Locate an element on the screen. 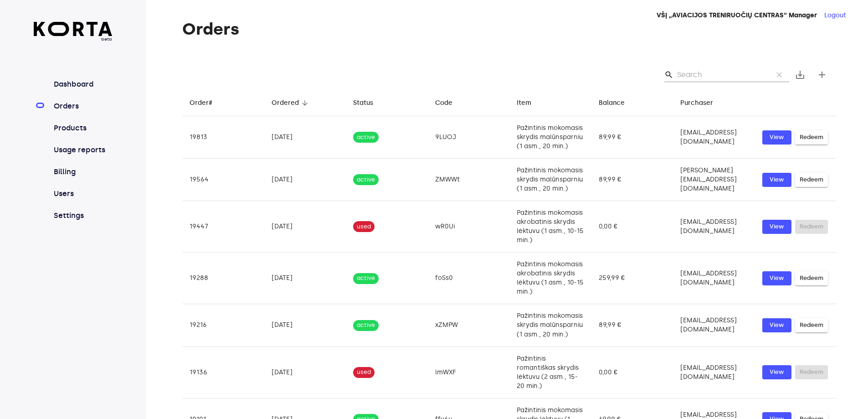 This screenshot has height=419, width=868. div: Balance is located at coordinates (612, 103).